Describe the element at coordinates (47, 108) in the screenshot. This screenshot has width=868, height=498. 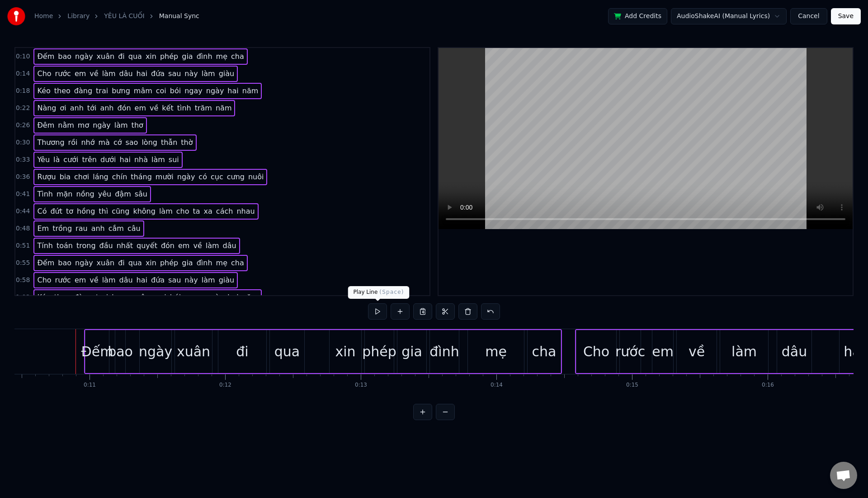
I see `span: Nàng` at that location.